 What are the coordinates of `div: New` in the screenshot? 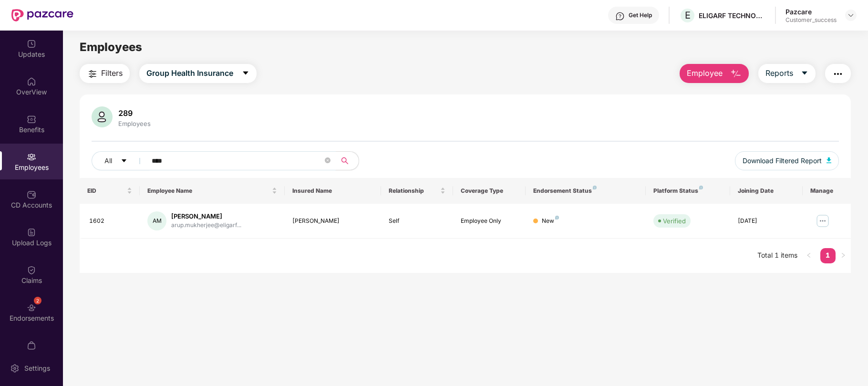 It's located at (550, 220).